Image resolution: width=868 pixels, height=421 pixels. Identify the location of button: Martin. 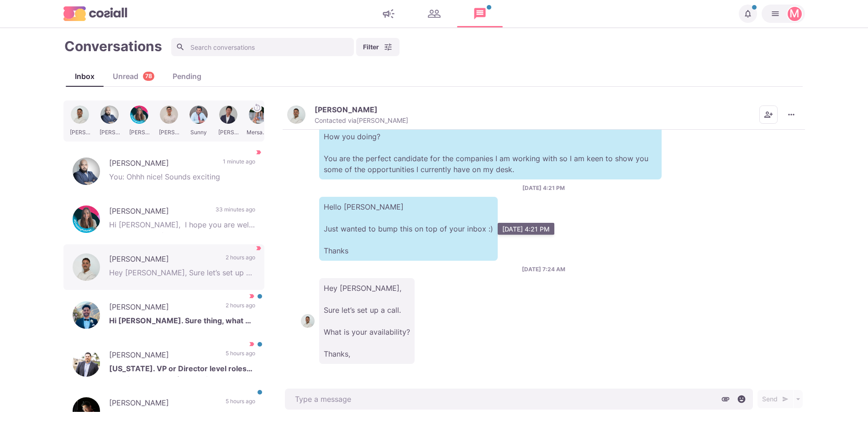
(783, 14).